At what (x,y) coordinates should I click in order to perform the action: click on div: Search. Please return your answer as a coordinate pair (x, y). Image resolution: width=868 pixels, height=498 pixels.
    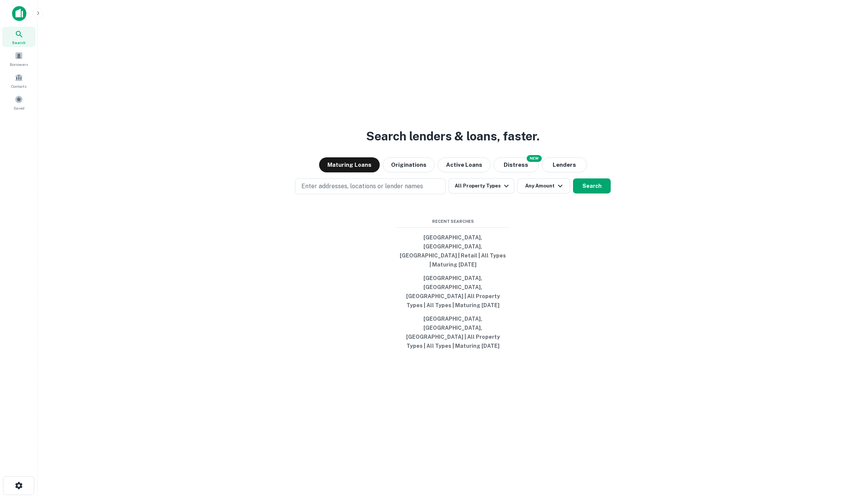
    Looking at the image, I should click on (19, 37).